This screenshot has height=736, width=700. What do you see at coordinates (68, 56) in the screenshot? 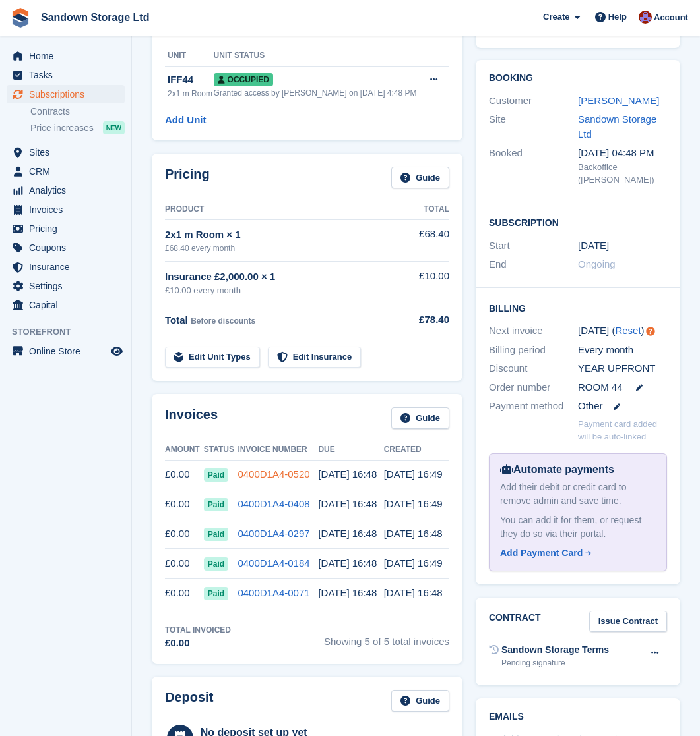
I see `span: Home` at bounding box center [68, 56].